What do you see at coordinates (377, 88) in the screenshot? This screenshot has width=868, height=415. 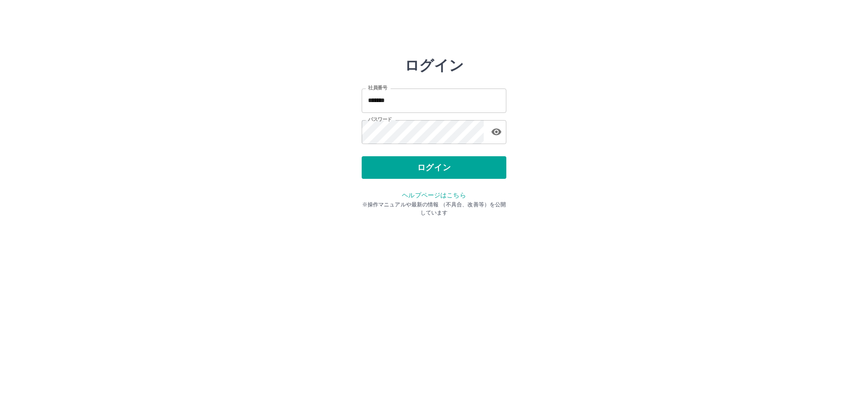 I see `label: 社員番号` at bounding box center [377, 88].